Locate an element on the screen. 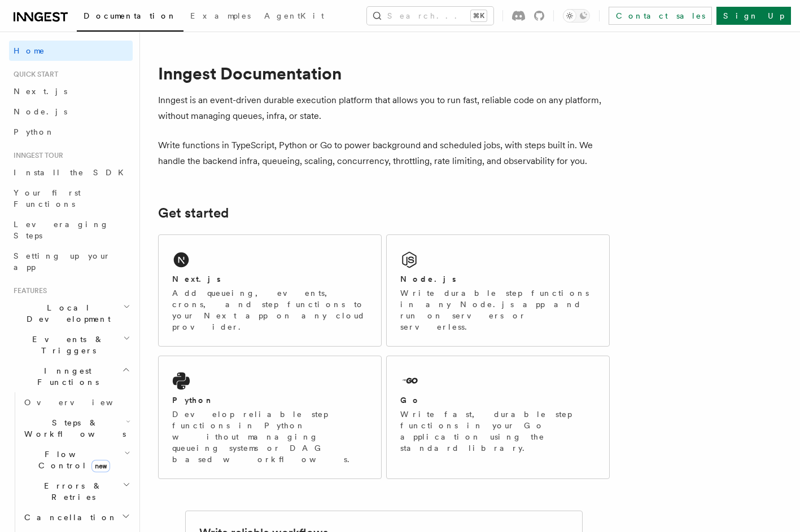  h2: Python is located at coordinates (193, 401).